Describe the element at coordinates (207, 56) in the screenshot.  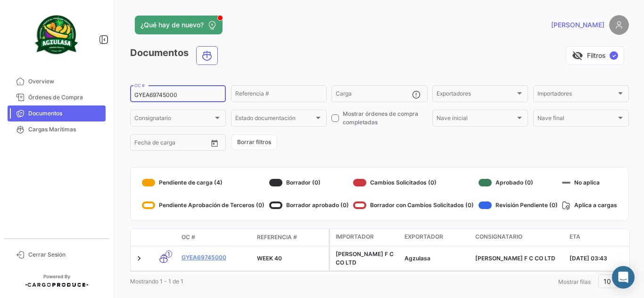
I see `button: Ocean` at that location.